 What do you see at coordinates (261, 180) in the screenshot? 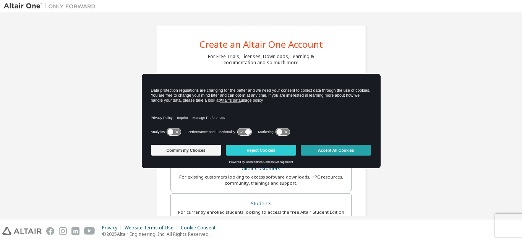
I see `div: For existing customers looking to access software downloads, HPC resources, community, trainings ...` at bounding box center [261, 180].